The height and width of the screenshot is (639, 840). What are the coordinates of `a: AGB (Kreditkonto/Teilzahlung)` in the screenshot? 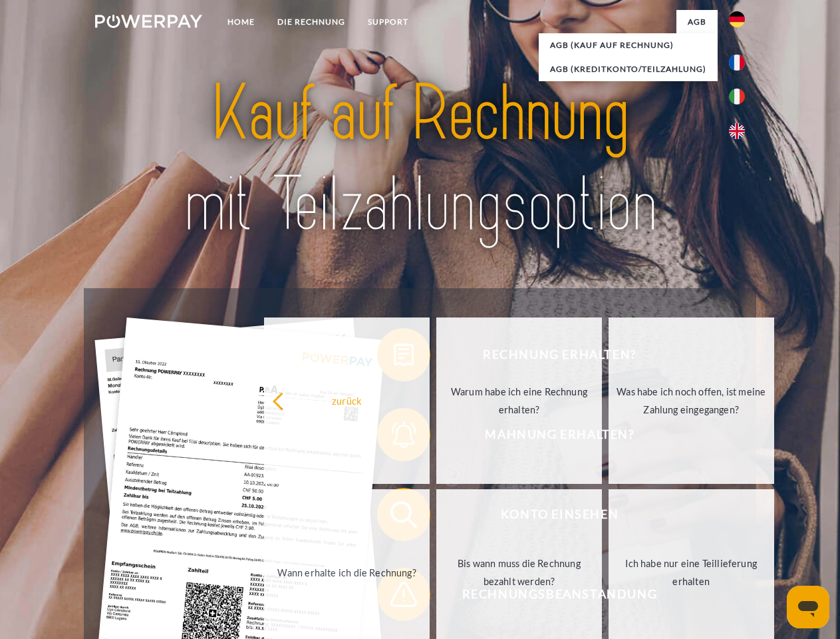 It's located at (628, 69).